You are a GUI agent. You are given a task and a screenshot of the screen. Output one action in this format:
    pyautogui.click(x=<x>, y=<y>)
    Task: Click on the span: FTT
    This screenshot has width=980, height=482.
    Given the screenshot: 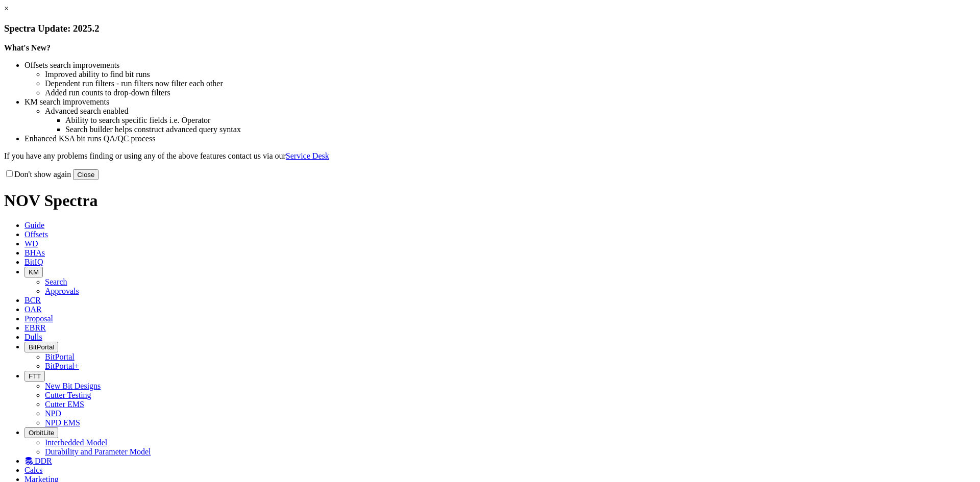 What is the action you would take?
    pyautogui.click(x=35, y=376)
    